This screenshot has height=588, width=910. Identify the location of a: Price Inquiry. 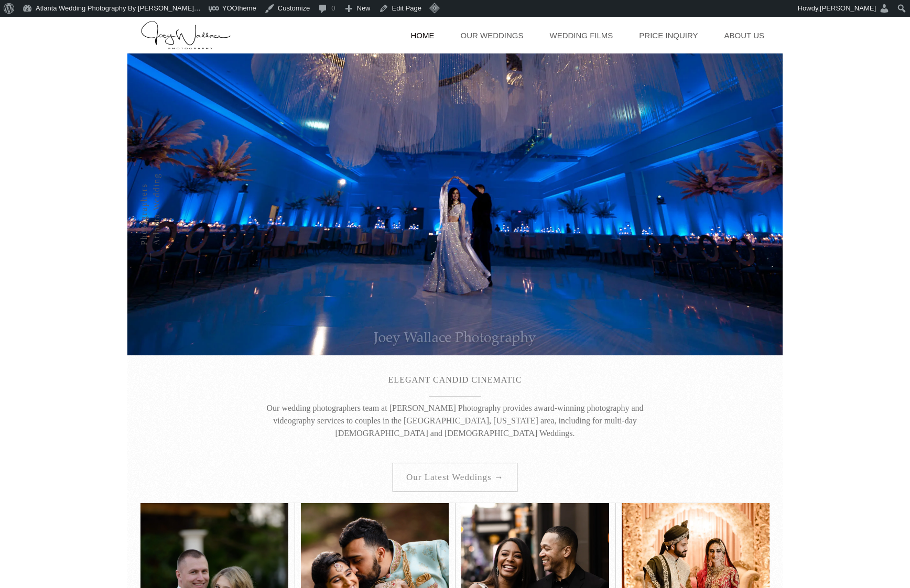
(668, 36).